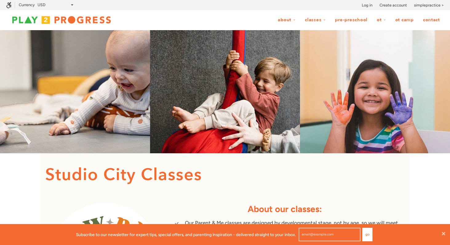 This screenshot has width=450, height=245. Describe the element at coordinates (225, 175) in the screenshot. I see `h1: Studio City Classes` at that location.